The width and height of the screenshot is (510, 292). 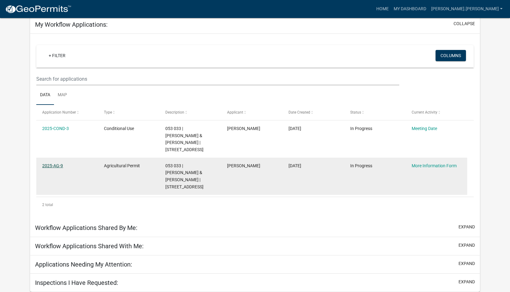 I want to click on input: Search for applications, so click(x=218, y=79).